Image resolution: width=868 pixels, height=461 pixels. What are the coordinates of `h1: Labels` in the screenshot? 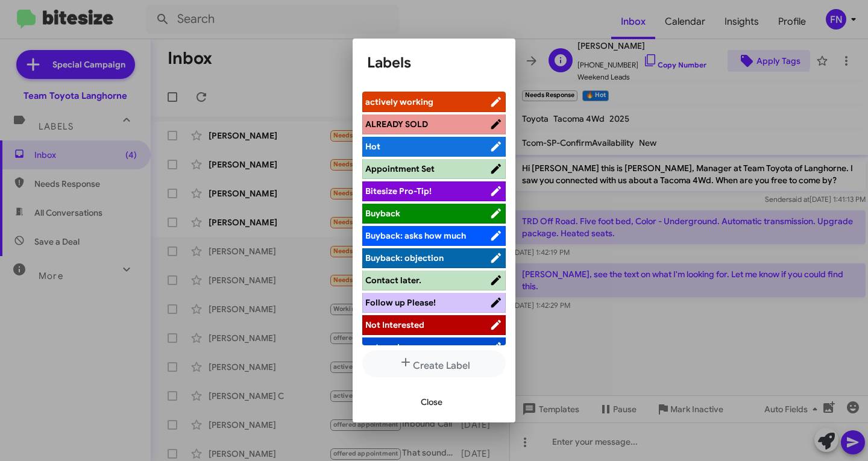 It's located at (434, 62).